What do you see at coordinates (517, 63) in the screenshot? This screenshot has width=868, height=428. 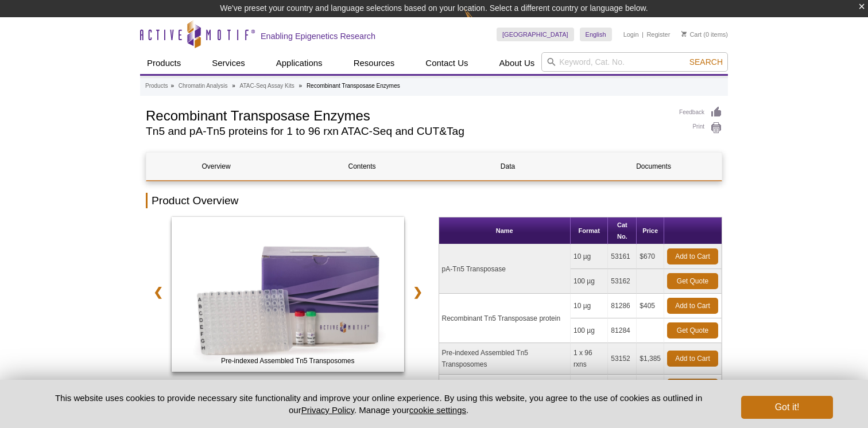 I see `a: About Us` at bounding box center [517, 63].